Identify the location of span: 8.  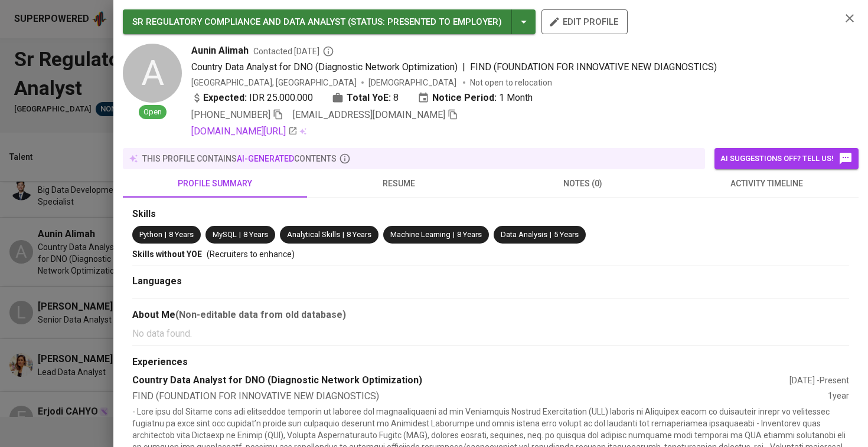
(396, 98).